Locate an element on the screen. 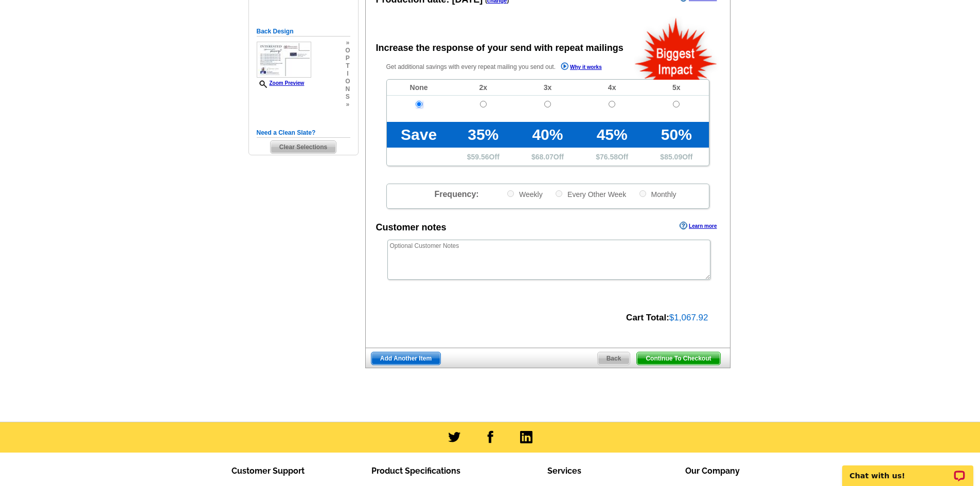 Image resolution: width=980 pixels, height=486 pixels. span: Customer Support is located at coordinates (268, 471).